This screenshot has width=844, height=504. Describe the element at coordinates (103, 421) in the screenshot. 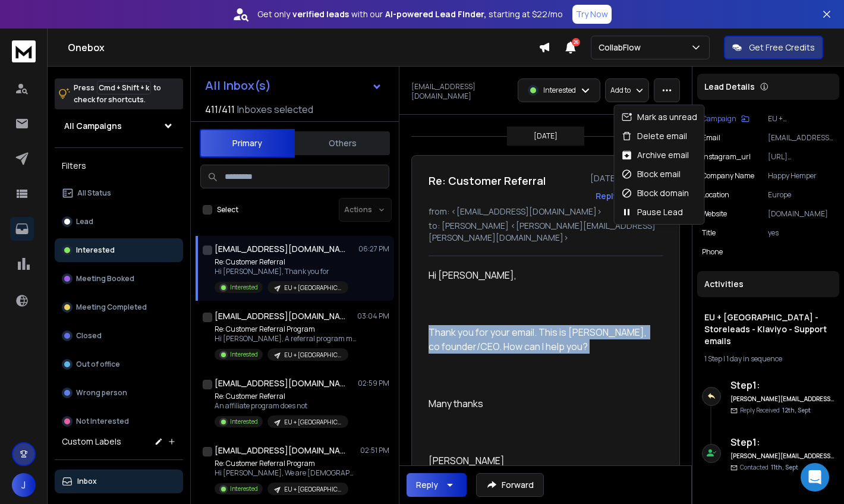

I see `p: Not Interested` at that location.